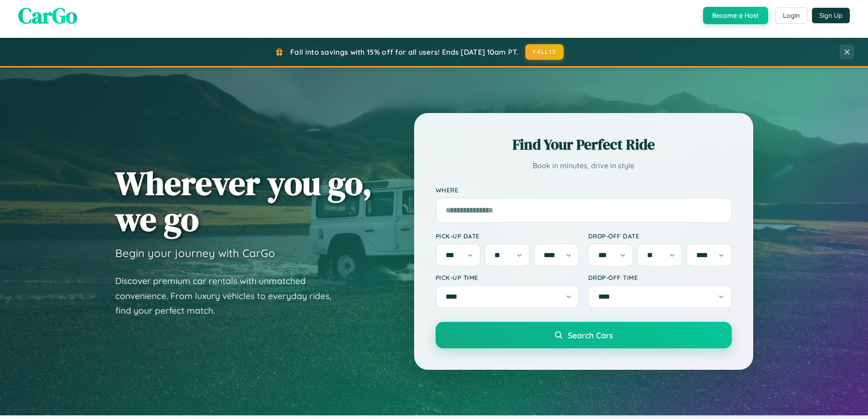 The height and width of the screenshot is (419, 868). What do you see at coordinates (660, 277) in the screenshot?
I see `label: Drop-off Time` at bounding box center [660, 277].